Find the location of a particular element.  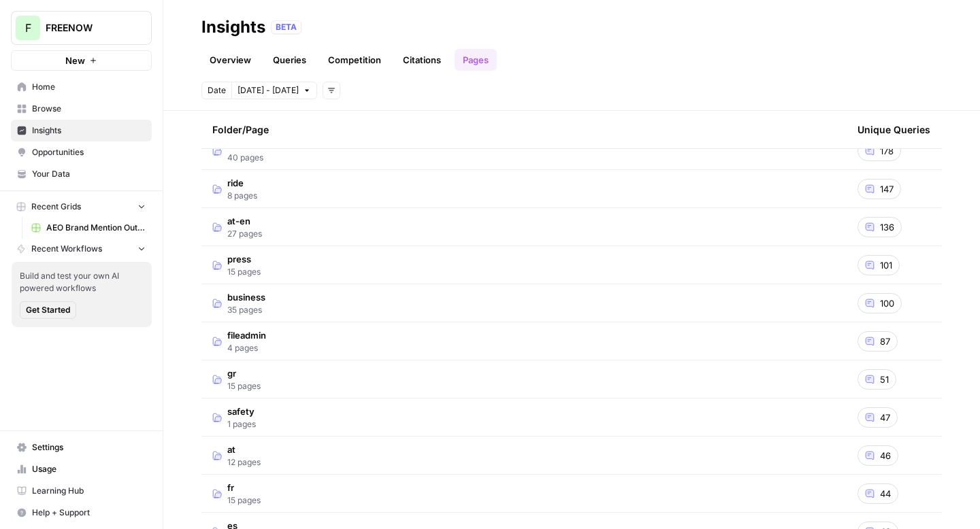

div: Folder/Page is located at coordinates (524, 129).